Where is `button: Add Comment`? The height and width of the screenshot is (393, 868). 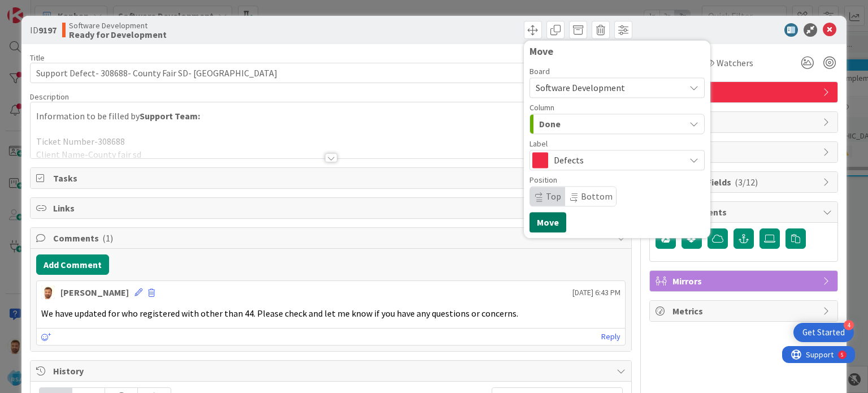
button: Add Comment is located at coordinates (73, 265).